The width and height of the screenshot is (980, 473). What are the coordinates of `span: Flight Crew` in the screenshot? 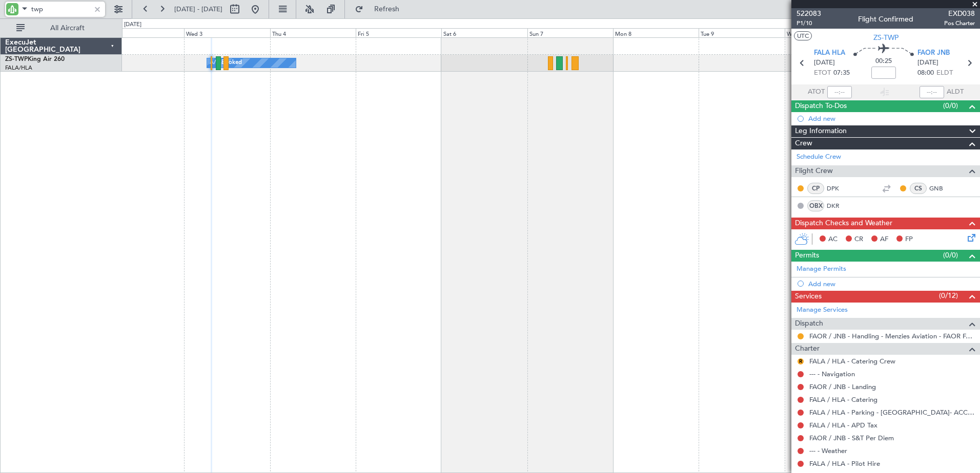 It's located at (813, 171).